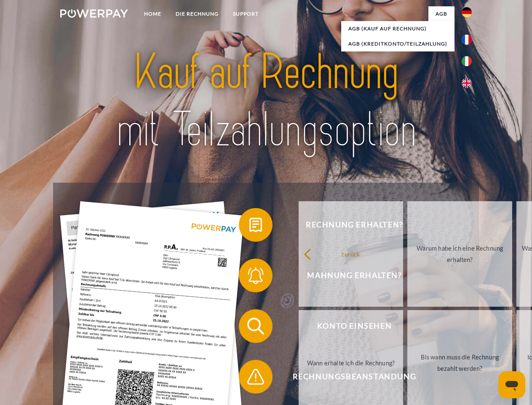 This screenshot has width=532, height=405. I want to click on a: AGB (Kreditkonto/Teilzahlung), so click(398, 44).